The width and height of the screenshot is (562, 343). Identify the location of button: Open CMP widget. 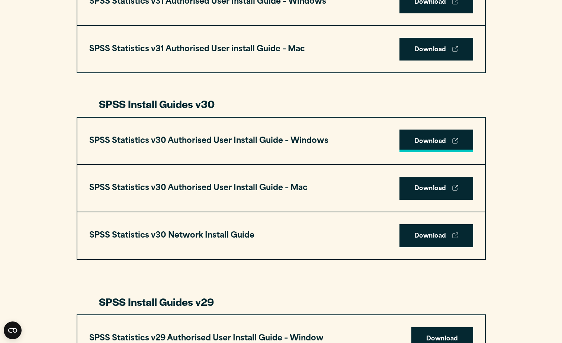
(13, 331).